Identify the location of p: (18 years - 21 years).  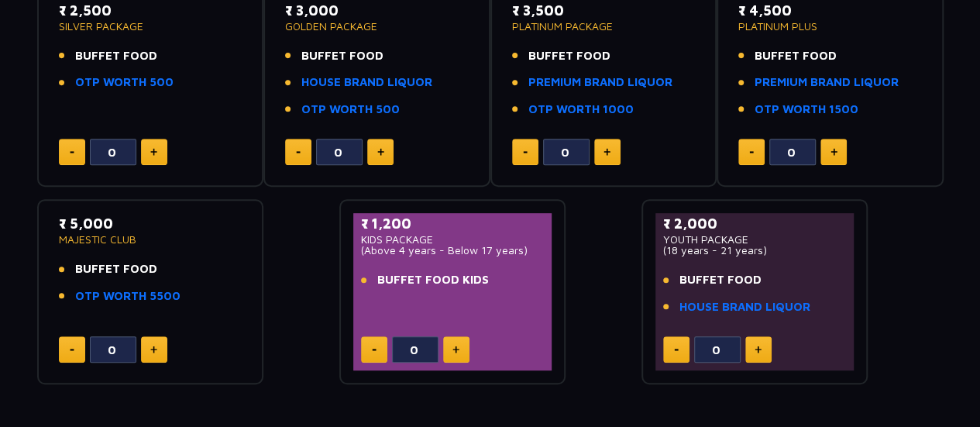
(754, 250).